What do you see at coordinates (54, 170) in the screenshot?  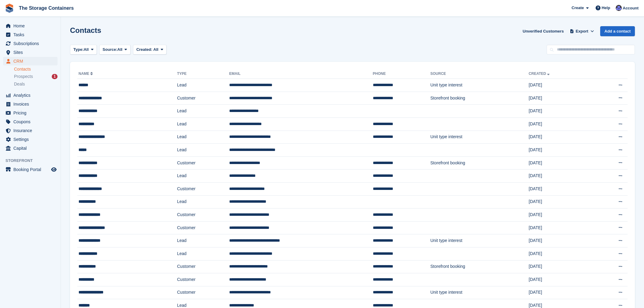 I see `a: Preview store` at bounding box center [54, 170].